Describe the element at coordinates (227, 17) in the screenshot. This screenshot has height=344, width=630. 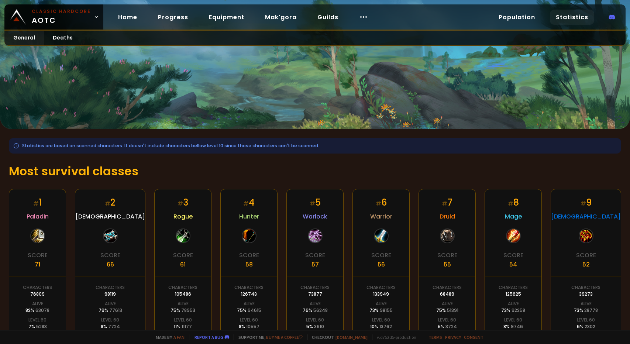
I see `a: Equipment` at that location.